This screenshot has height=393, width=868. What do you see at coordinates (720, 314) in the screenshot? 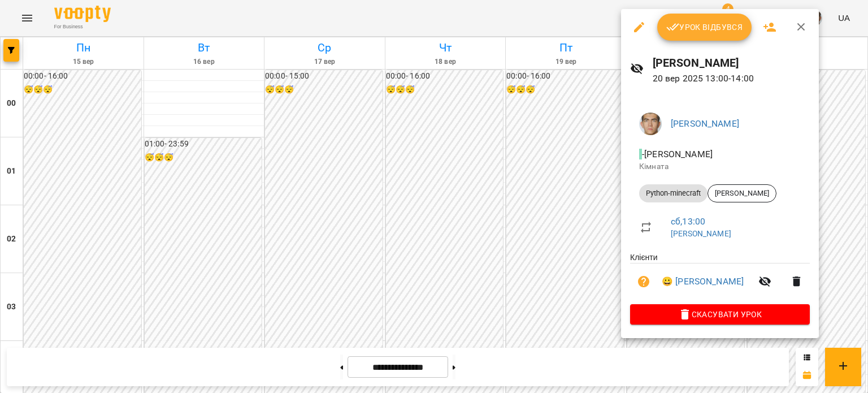
I see `span: Скасувати Урок` at bounding box center [720, 314].